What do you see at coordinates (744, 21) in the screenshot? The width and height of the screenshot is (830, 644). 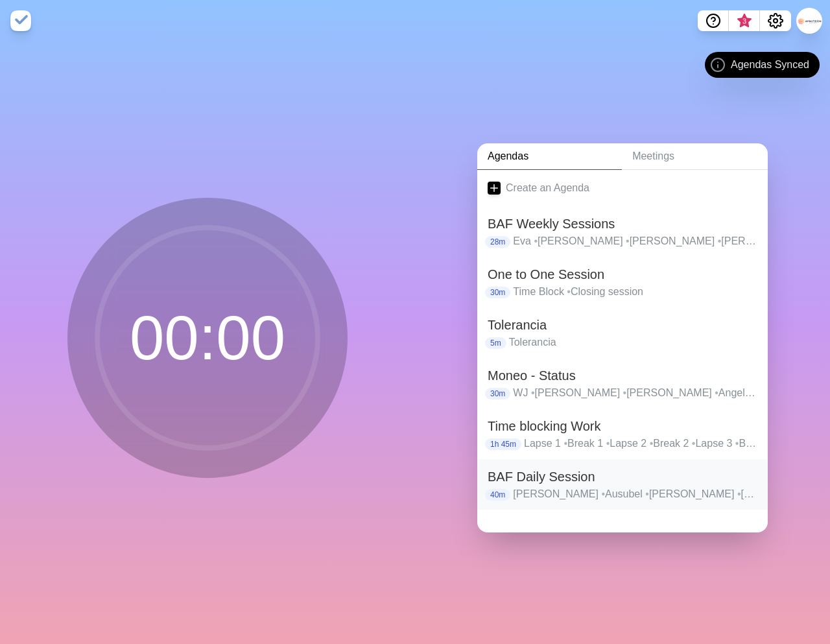 I see `button: What’s new` at bounding box center [744, 21].